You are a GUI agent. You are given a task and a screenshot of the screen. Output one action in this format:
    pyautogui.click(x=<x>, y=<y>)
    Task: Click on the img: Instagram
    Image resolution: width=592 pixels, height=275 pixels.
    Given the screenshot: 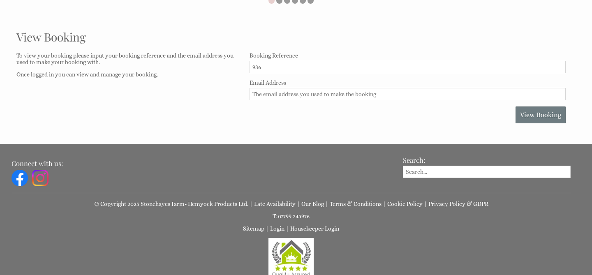 What is the action you would take?
    pyautogui.click(x=40, y=178)
    